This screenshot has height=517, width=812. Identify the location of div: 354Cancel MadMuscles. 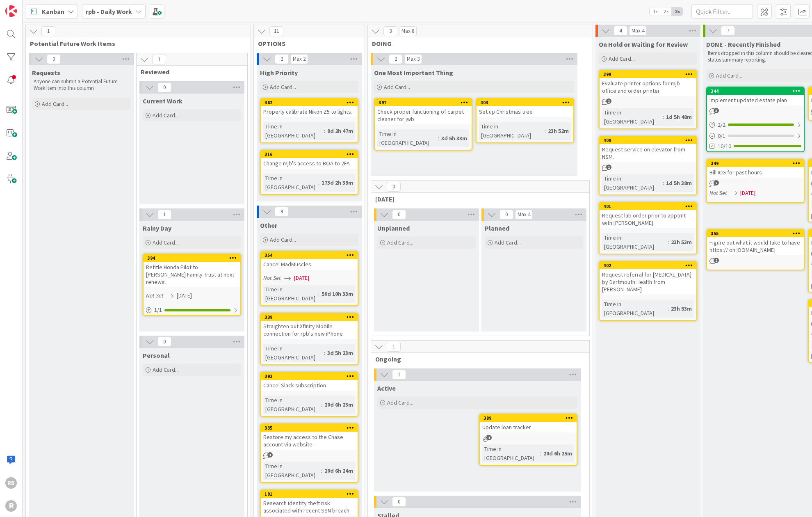
(310, 260).